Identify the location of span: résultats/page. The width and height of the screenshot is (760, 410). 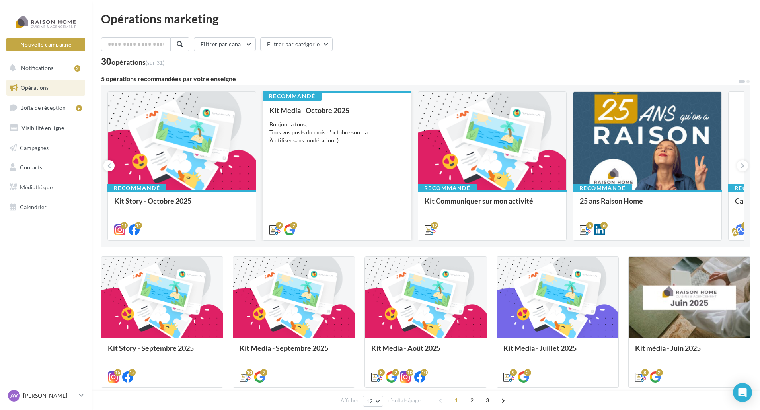
(404, 401).